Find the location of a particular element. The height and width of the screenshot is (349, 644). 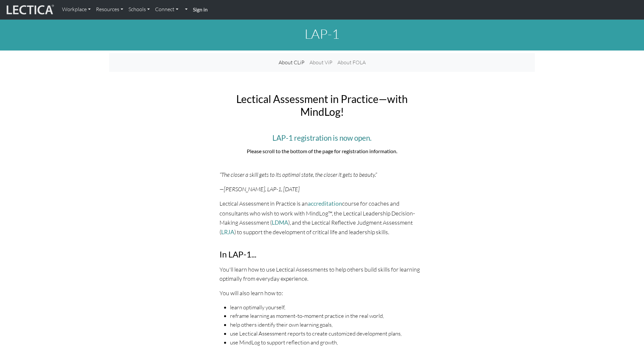

a: Schools is located at coordinates (139, 10).